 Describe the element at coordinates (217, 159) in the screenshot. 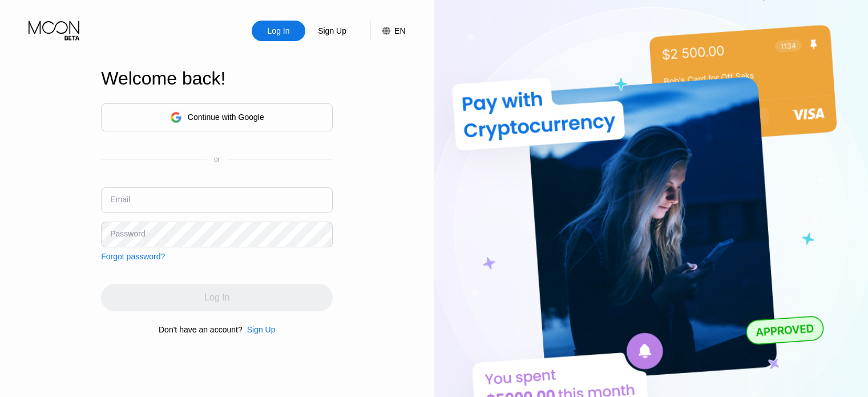

I see `div: or` at that location.